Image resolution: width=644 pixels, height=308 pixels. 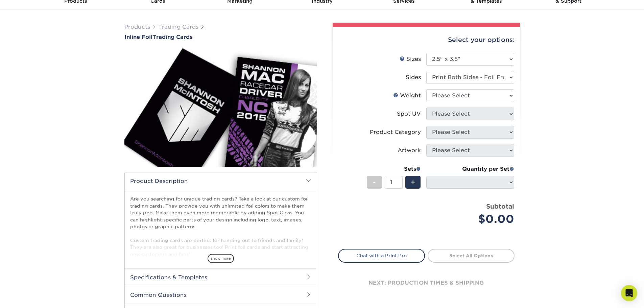 I want to click on div: Sets, so click(x=394, y=169).